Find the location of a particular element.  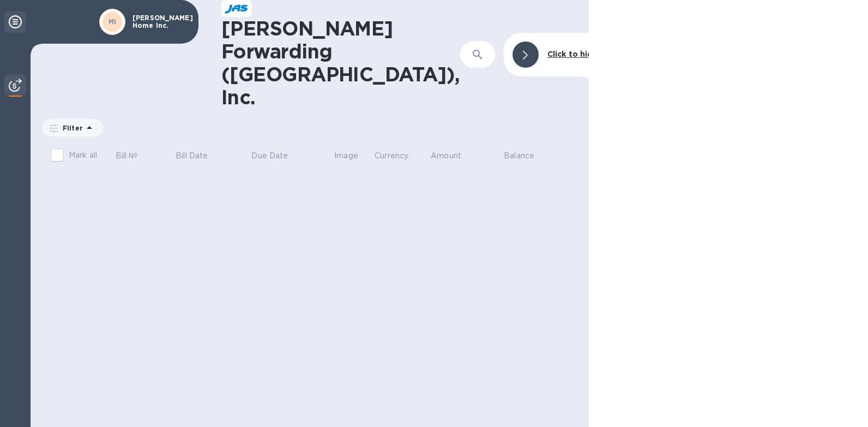

p: Amount is located at coordinates (446, 156).